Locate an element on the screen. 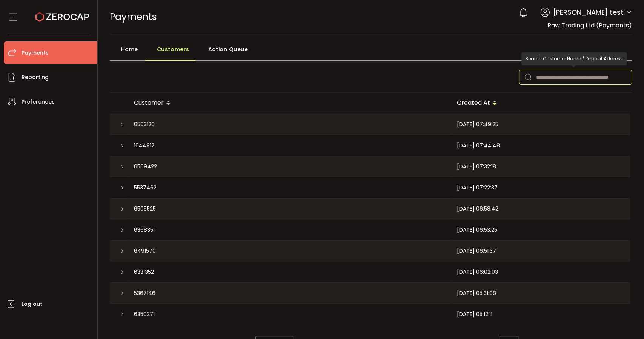 The width and height of the screenshot is (644, 339). span: 5537462 is located at coordinates (145, 188).